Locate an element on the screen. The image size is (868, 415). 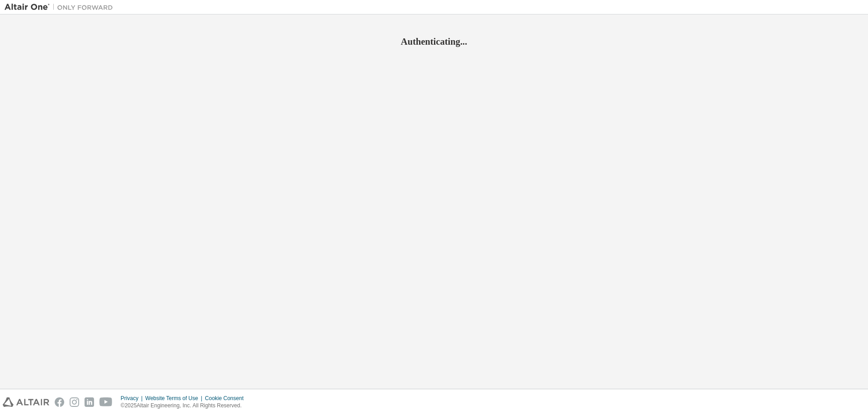
div: Website Terms of Use is located at coordinates (175, 399).